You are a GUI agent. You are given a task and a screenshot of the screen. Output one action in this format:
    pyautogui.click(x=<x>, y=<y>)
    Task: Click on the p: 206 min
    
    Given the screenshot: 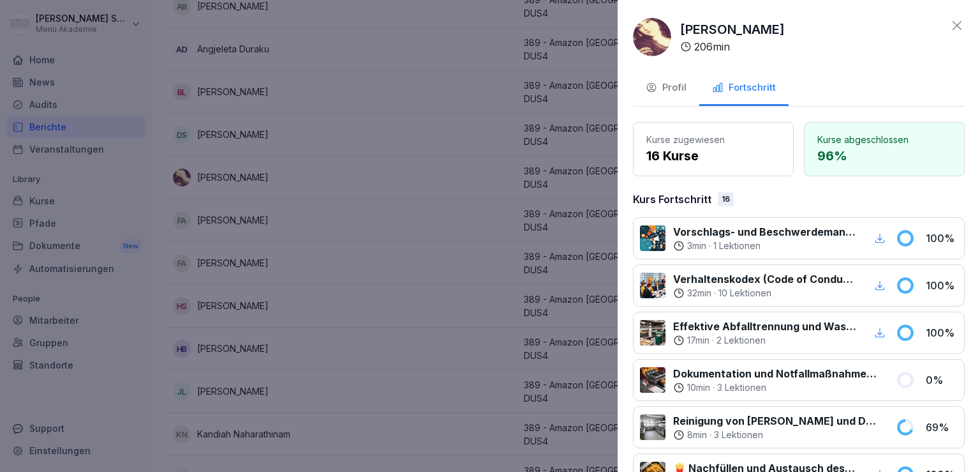 What is the action you would take?
    pyautogui.click(x=712, y=47)
    